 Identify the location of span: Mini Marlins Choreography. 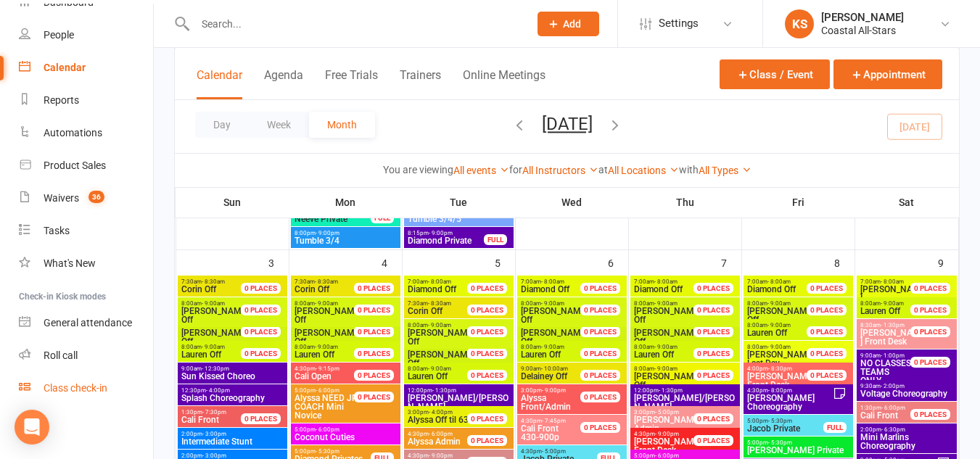
(906, 441).